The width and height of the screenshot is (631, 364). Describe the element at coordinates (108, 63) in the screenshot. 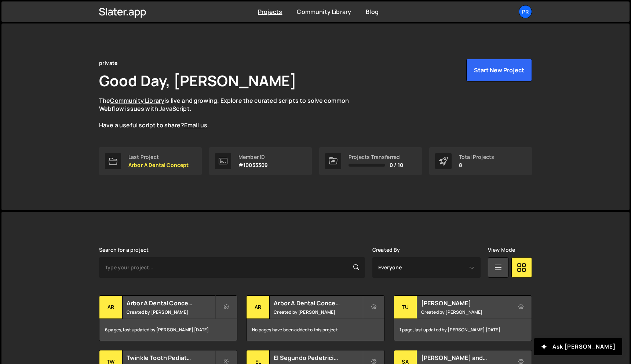

I see `div: private` at that location.